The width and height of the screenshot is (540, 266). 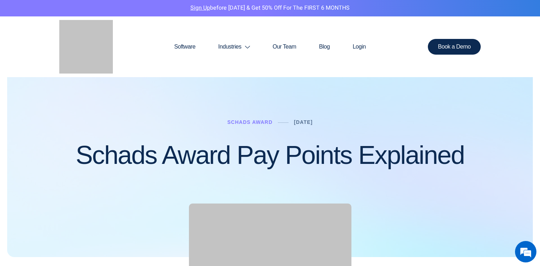 I want to click on a: Sign Up, so click(x=200, y=8).